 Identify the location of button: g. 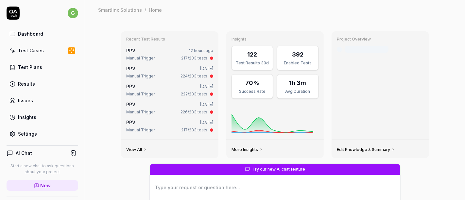
(73, 13).